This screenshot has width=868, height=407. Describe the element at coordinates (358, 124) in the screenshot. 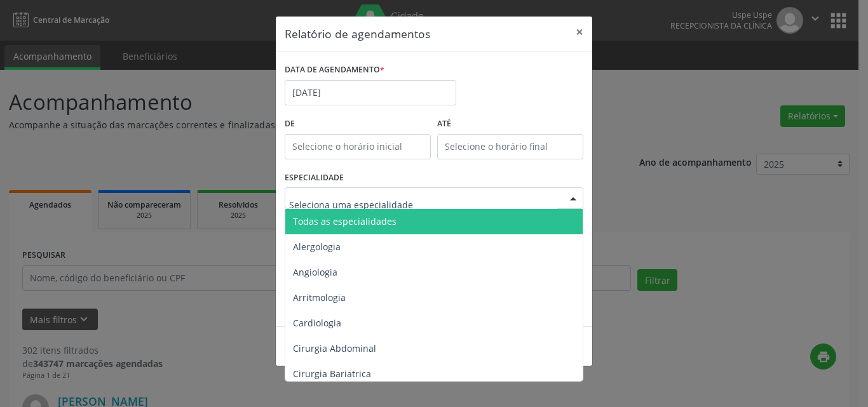

I see `label: De` at that location.